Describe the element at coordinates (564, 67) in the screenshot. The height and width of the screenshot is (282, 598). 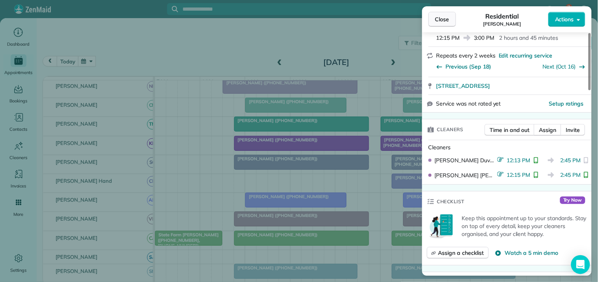
I see `button: Next (Oct 16)` at that location.